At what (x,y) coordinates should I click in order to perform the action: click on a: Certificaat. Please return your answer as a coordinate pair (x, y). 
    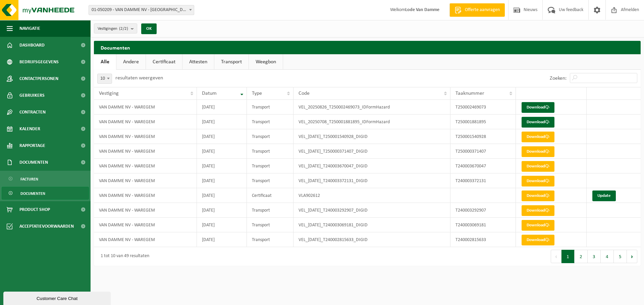
    Looking at the image, I should click on (164, 62).